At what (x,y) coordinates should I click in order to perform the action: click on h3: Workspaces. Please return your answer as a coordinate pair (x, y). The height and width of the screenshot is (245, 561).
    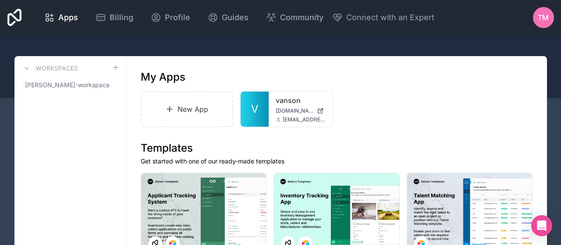
    Looking at the image, I should click on (57, 68).